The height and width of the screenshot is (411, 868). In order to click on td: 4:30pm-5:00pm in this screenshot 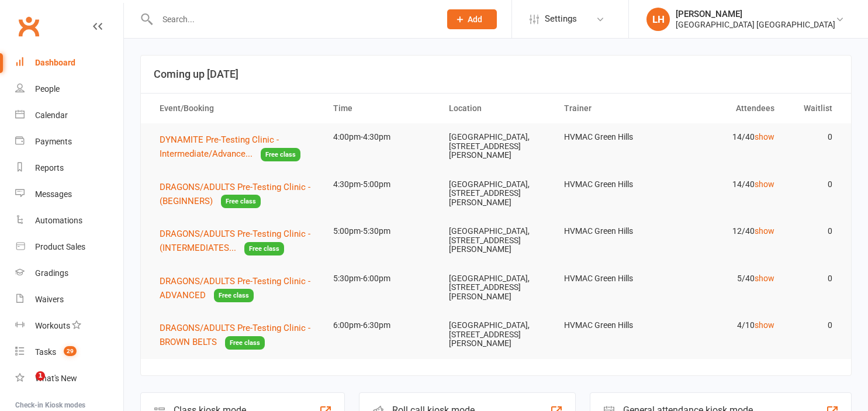, I will do `click(380, 184)`.